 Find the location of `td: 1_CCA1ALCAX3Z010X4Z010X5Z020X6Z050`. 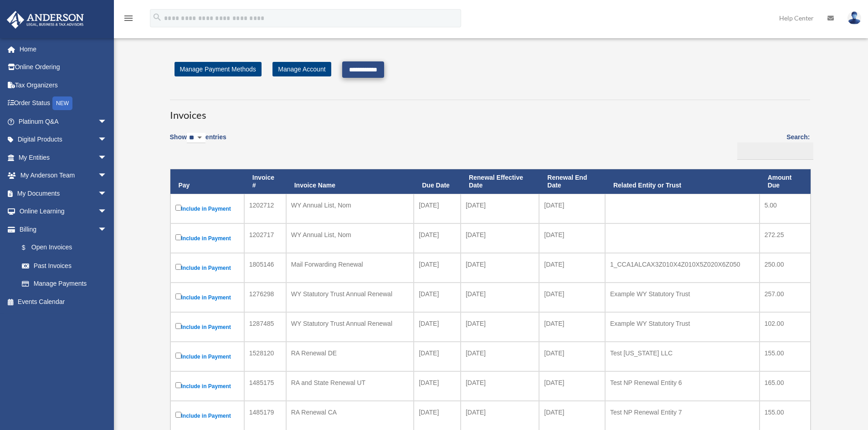

td: 1_CCA1ALCAX3Z010X4Z010X5Z020X6Z050 is located at coordinates (682, 267).